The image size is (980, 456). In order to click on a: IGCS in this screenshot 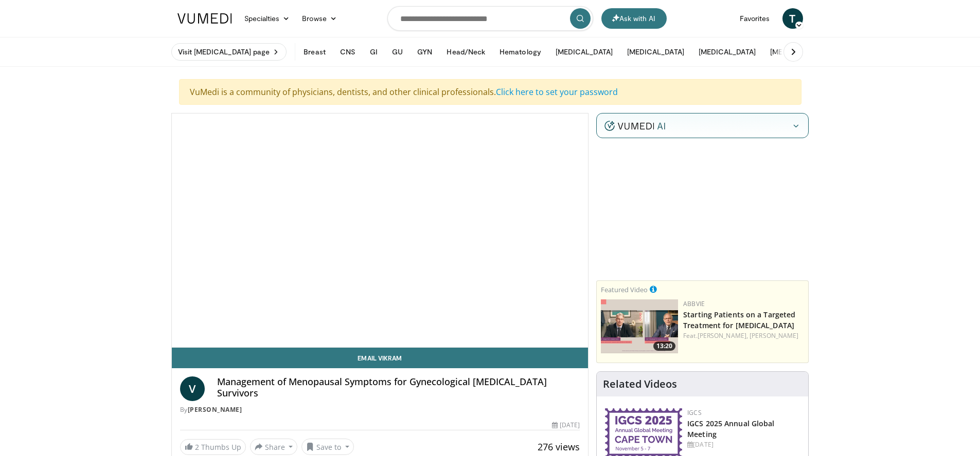, I will do `click(694, 413)`.